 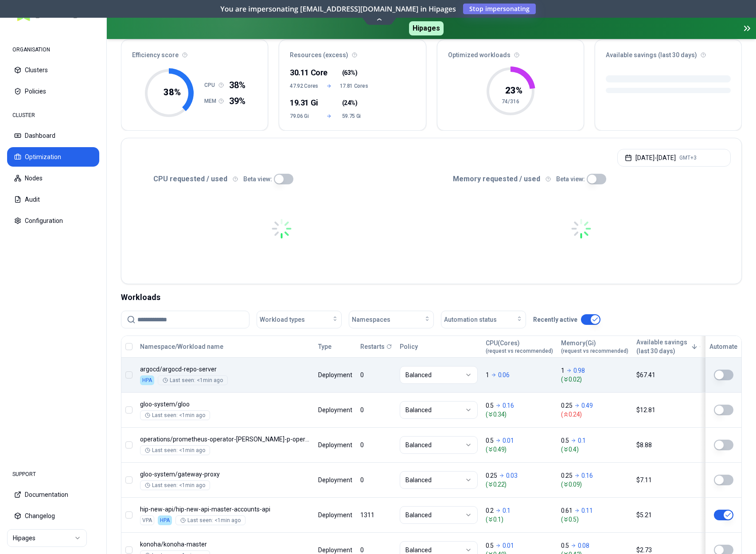 What do you see at coordinates (225, 544) in the screenshot?
I see `p: konoha-master` at bounding box center [225, 544].